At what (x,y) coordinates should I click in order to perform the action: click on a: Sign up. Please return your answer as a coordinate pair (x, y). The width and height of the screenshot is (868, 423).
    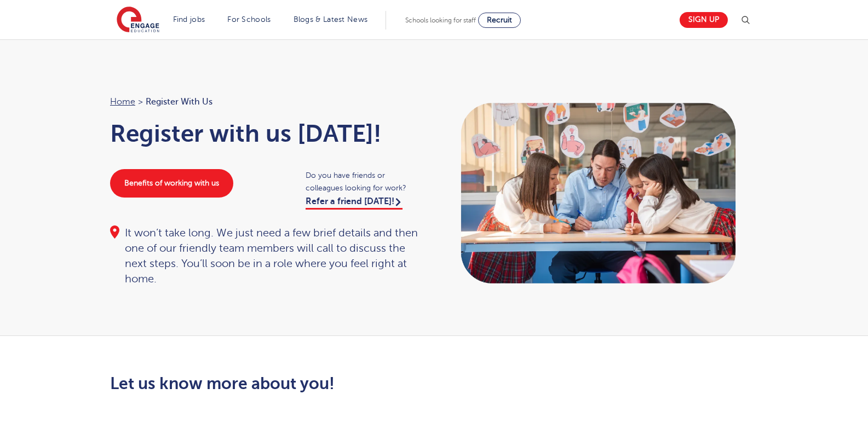
    Looking at the image, I should click on (703, 19).